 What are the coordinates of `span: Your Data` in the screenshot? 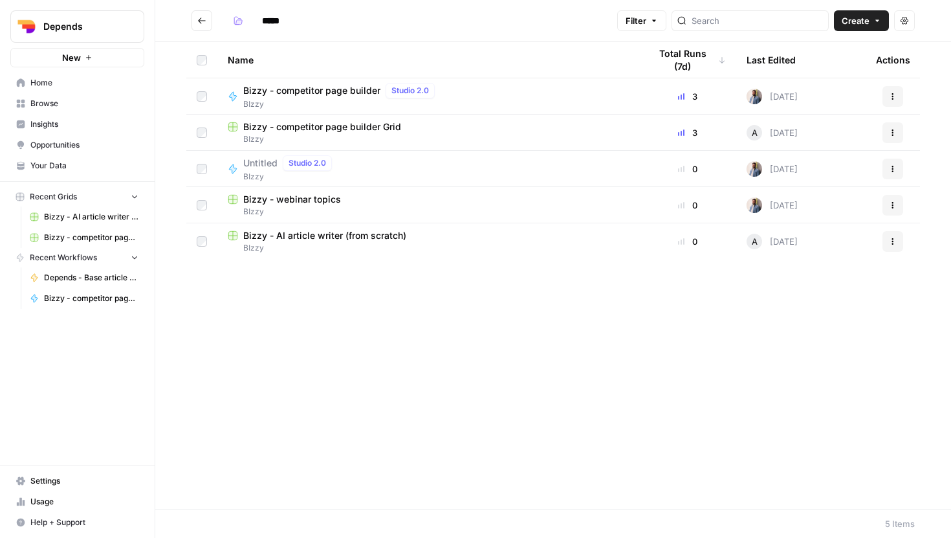 It's located at (84, 166).